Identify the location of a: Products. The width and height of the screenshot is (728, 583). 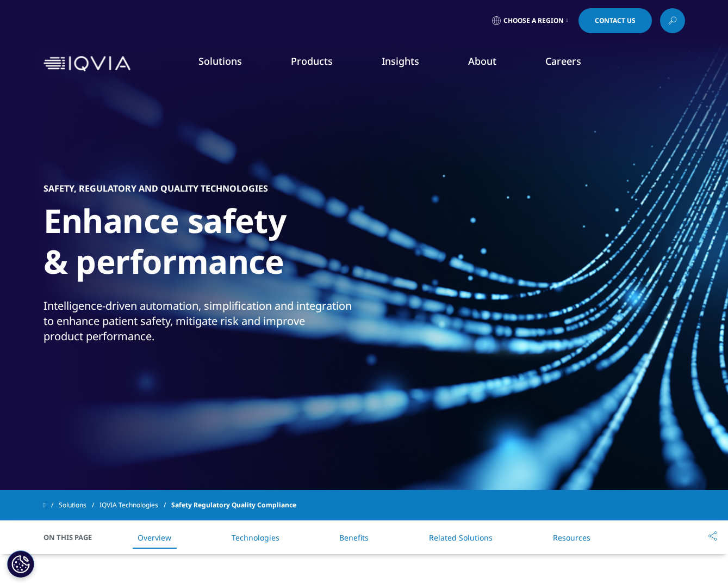
(312, 61).